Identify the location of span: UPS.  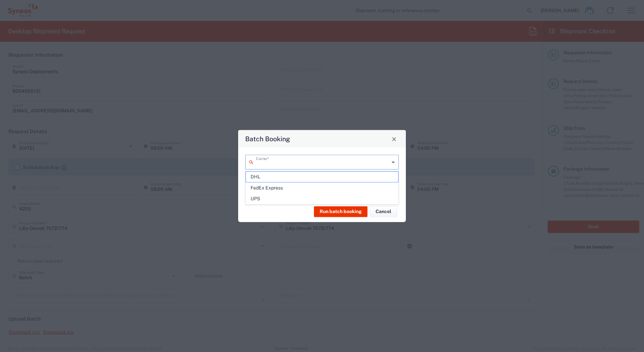
(322, 199).